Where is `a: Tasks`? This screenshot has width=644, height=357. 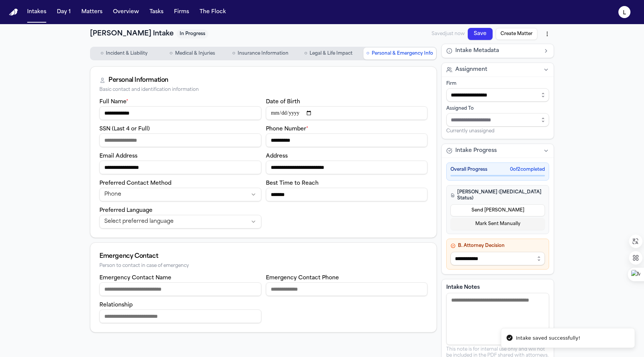 a: Tasks is located at coordinates (157, 12).